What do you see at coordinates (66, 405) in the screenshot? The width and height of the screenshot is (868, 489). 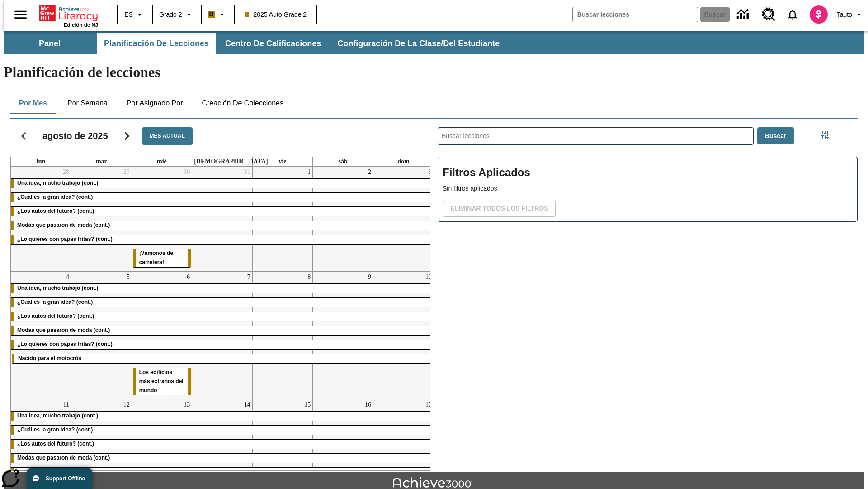 I see `a: 11 de agosto de 2025` at bounding box center [66, 405].